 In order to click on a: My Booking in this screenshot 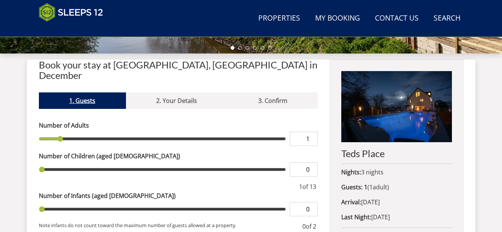, I will do `click(337, 18)`.